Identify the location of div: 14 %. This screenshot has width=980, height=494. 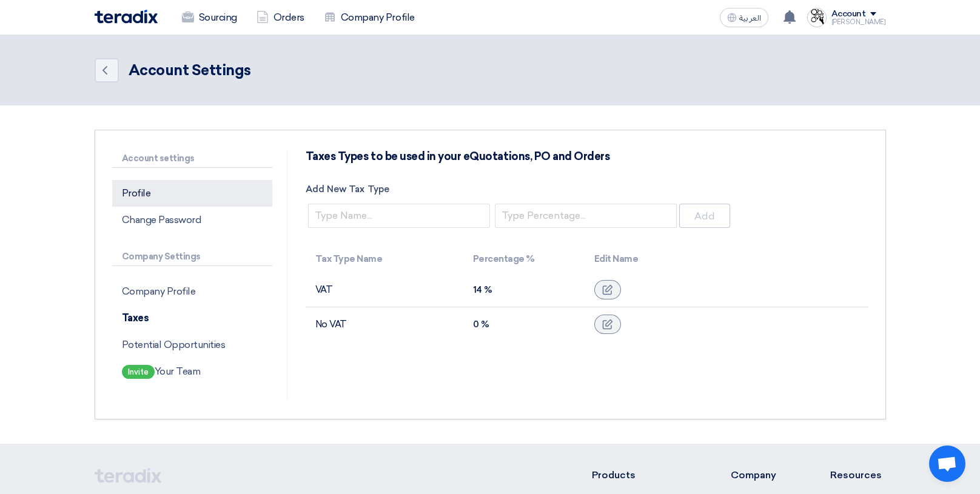
(524, 290).